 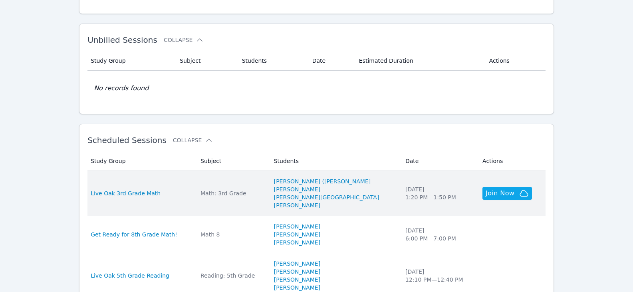 I want to click on th: Estimated Duration, so click(x=419, y=61).